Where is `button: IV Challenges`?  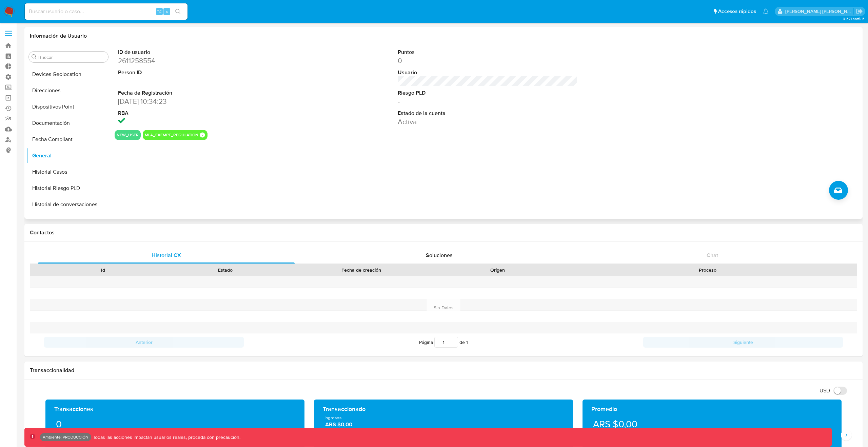
button: IV Challenges is located at coordinates (69, 221).